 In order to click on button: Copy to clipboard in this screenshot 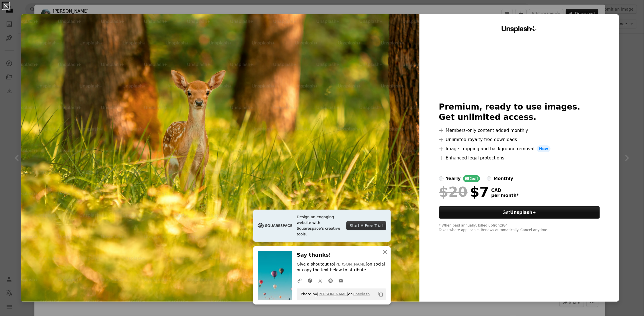, I will do `click(381, 294)`.